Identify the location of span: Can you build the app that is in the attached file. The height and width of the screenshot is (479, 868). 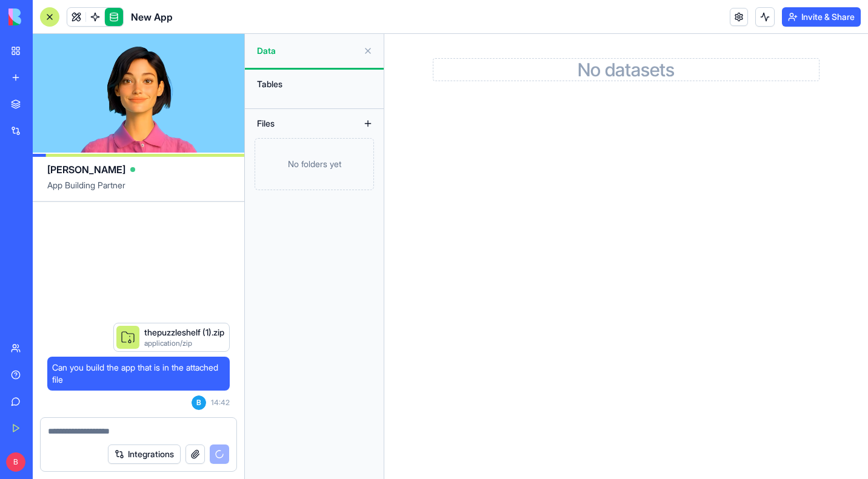
(138, 374).